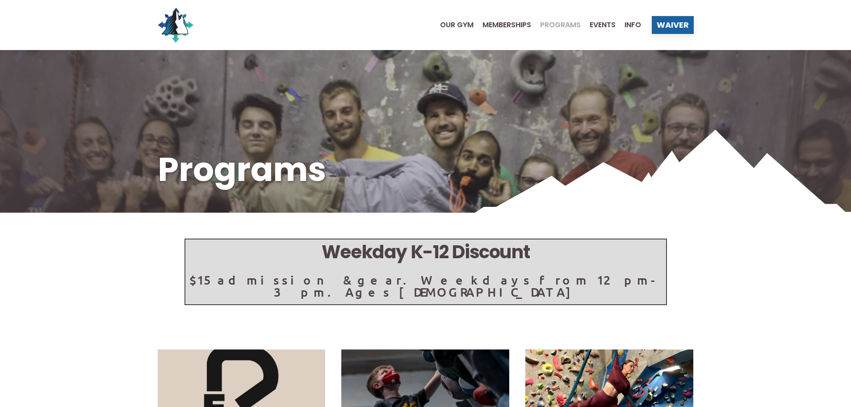 The image size is (851, 407). What do you see at coordinates (502, 25) in the screenshot?
I see `a: Memberships` at bounding box center [502, 25].